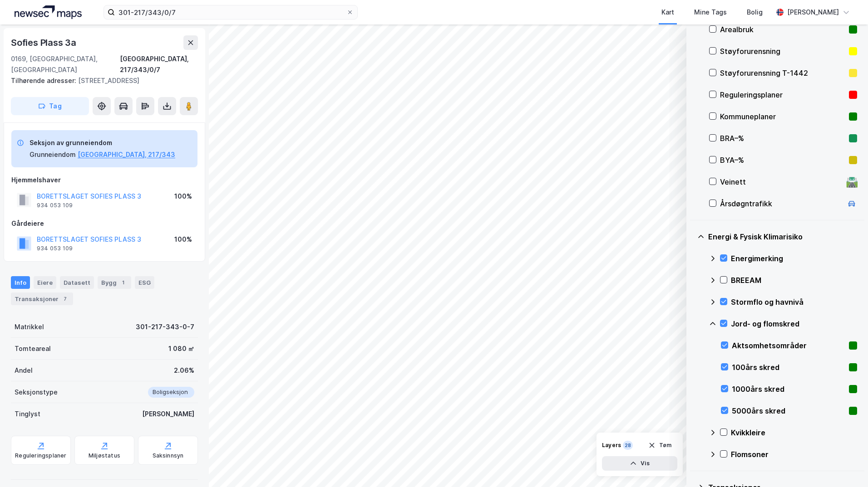 The width and height of the screenshot is (868, 487). I want to click on div: Stormflo og havnivå, so click(794, 302).